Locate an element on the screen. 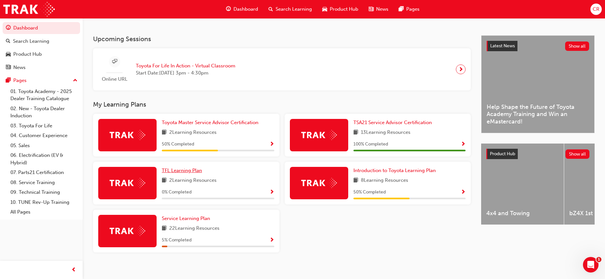 The image size is (605, 279). a: News is located at coordinates (41, 67).